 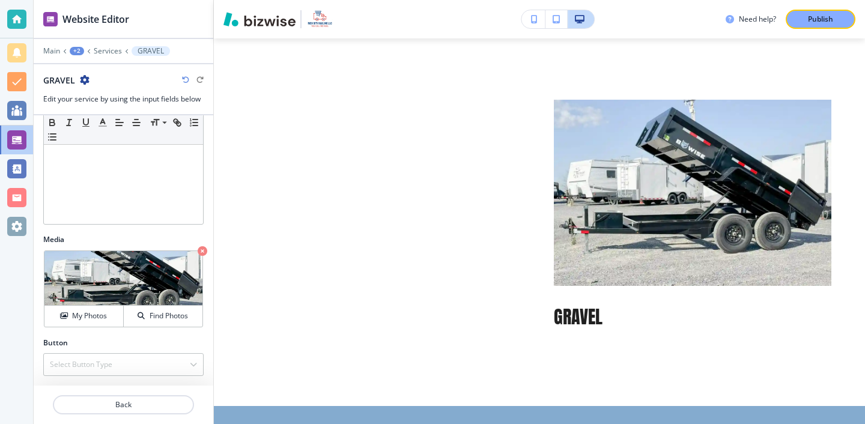 What do you see at coordinates (89, 316) in the screenshot?
I see `h4: My Photos` at bounding box center [89, 316].